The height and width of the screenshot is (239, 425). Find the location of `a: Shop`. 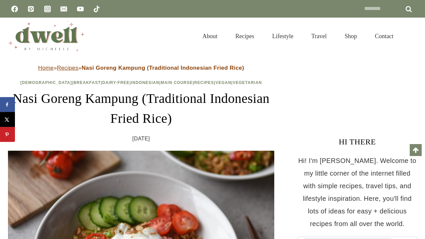

a: Shop is located at coordinates (351, 36).